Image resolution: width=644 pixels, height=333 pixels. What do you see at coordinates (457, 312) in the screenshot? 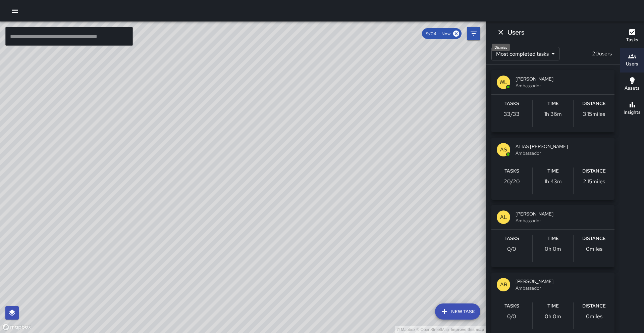
I see `button: New Task` at bounding box center [457, 312].